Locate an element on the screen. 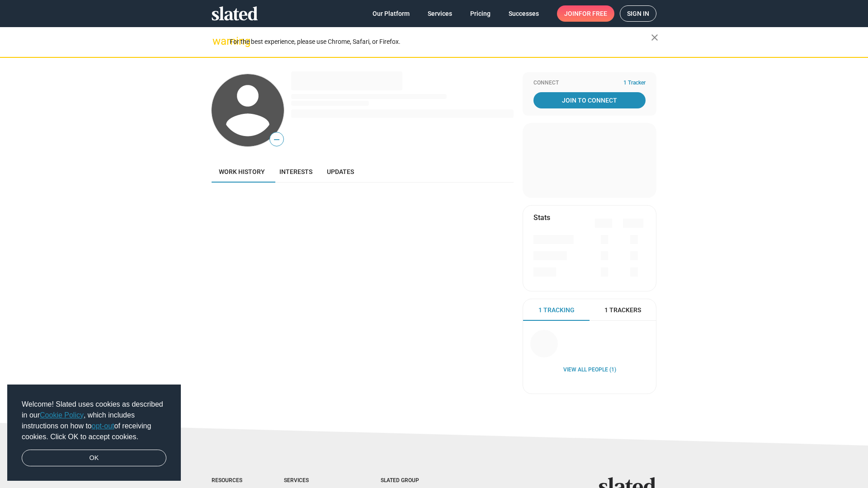 Image resolution: width=868 pixels, height=488 pixels. a: dismiss cookie message is located at coordinates (94, 458).